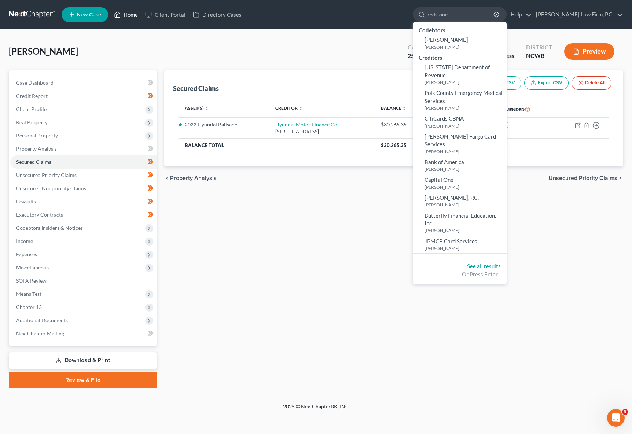 The width and height of the screenshot is (632, 434). I want to click on div: Secured Claims, so click(196, 88).